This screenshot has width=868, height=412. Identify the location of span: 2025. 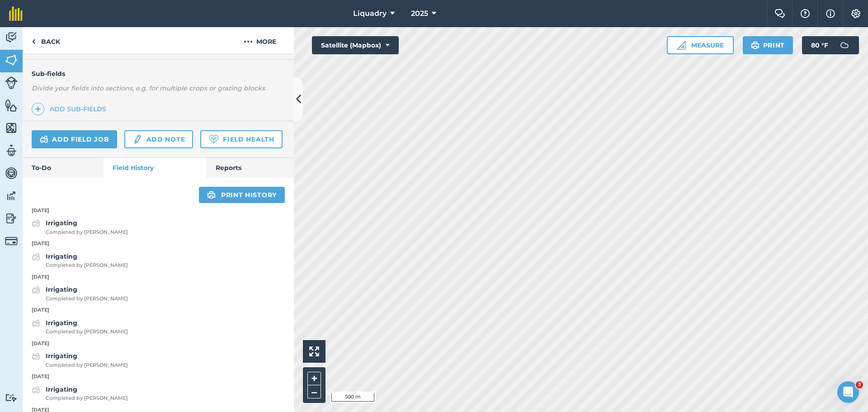
(420, 14).